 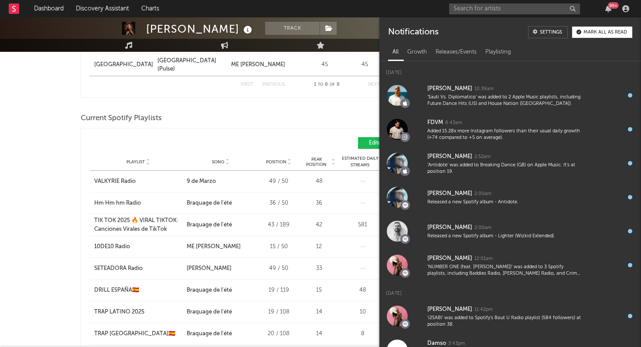 What do you see at coordinates (138, 182) in the screenshot?
I see `a: VALKYRIE Radio` at bounding box center [138, 182].